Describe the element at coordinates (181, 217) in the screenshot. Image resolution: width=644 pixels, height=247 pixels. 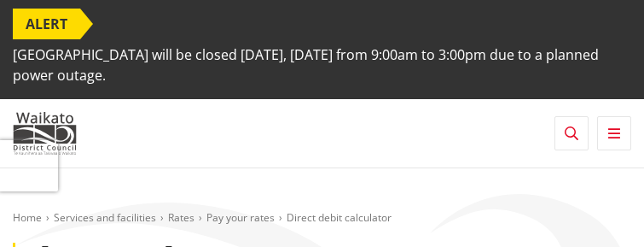
I see `a: Rates` at that location.